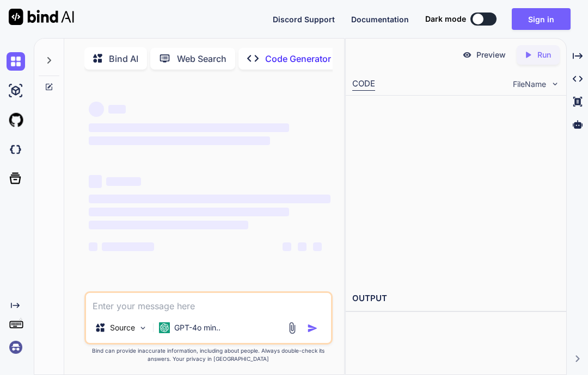 Image resolution: width=588 pixels, height=375 pixels. I want to click on div: CODE, so click(363, 84).